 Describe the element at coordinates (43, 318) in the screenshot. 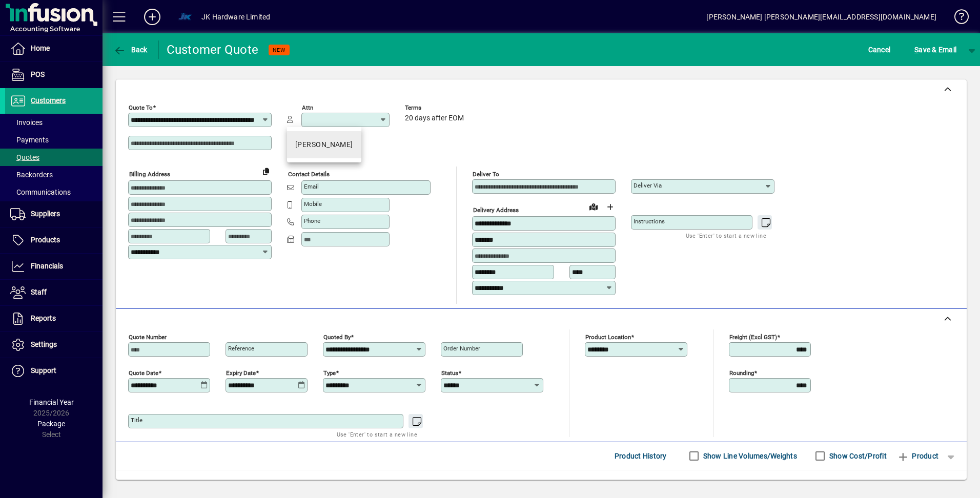

I see `span: Reports` at that location.